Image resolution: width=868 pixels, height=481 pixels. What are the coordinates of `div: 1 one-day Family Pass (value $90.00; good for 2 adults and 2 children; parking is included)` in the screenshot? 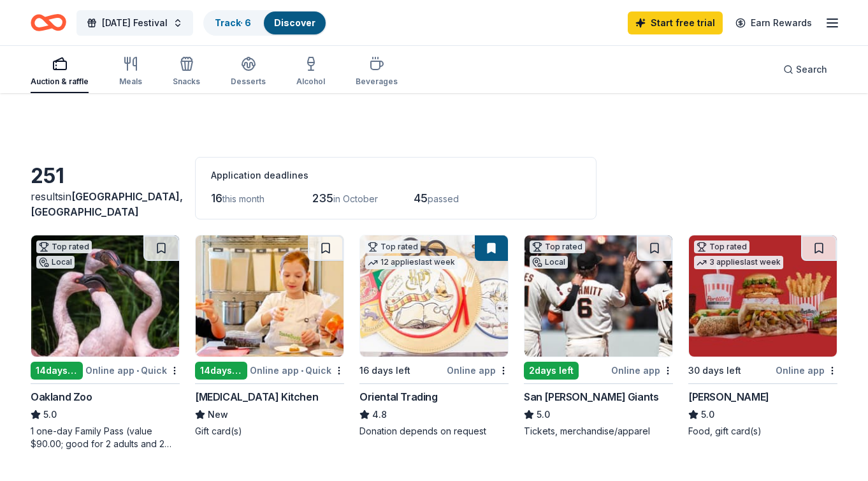 It's located at (105, 438).